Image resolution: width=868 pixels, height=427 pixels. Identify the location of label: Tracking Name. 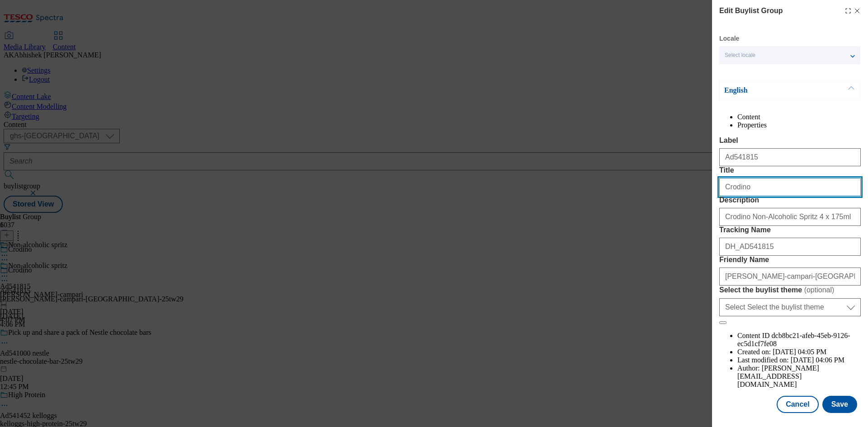
(790, 230).